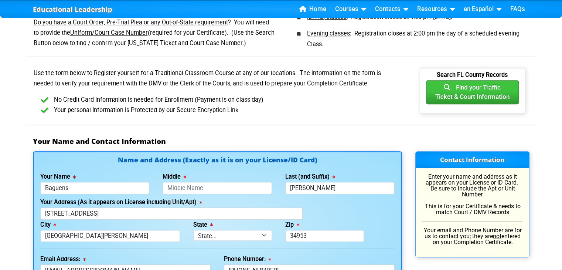  I want to click on input: Middle Name, so click(217, 188).